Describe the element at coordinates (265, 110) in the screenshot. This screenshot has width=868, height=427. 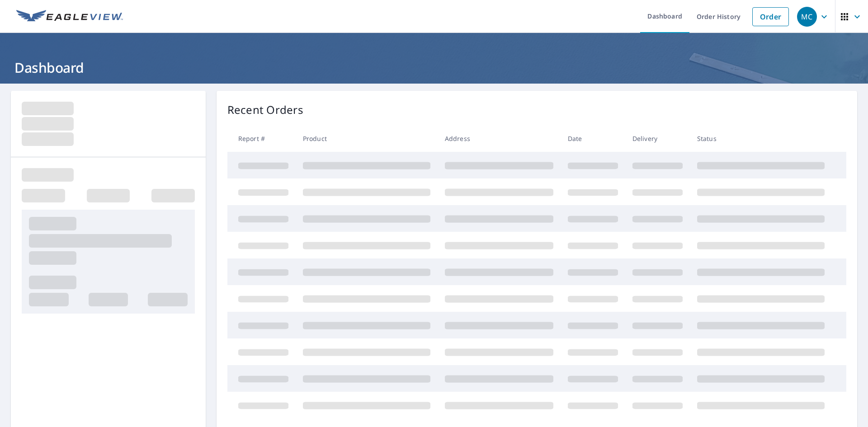
I see `p: Recent Orders` at that location.